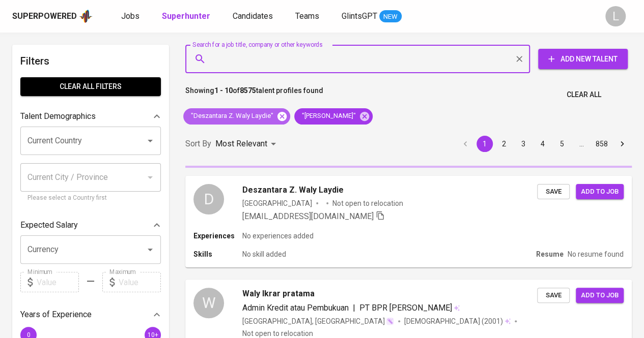  I want to click on a: Jobs, so click(131, 16).